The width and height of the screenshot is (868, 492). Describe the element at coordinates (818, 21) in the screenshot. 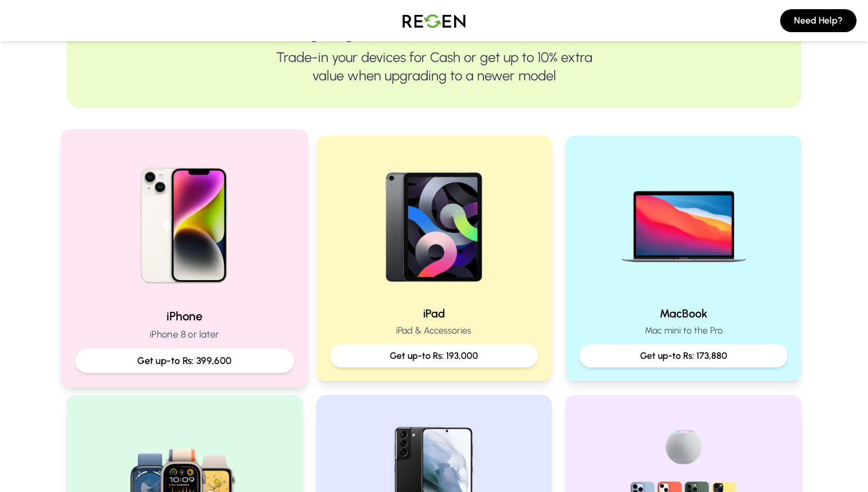

I see `button: Need Help?` at that location.